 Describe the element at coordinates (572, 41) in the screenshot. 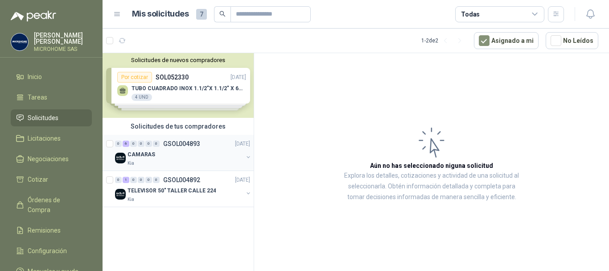

I see `button: No Leídos` at that location.